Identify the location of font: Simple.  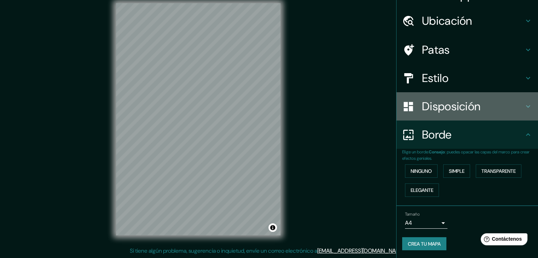
(457, 171).